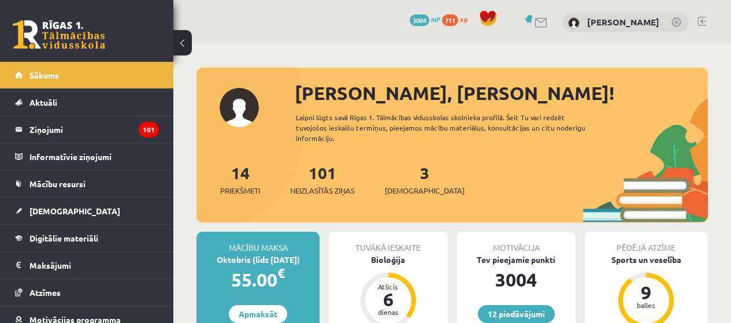 The image size is (731, 323). Describe the element at coordinates (59, 35) in the screenshot. I see `a: Rīgas 1. Tālmācības vidusskola` at that location.